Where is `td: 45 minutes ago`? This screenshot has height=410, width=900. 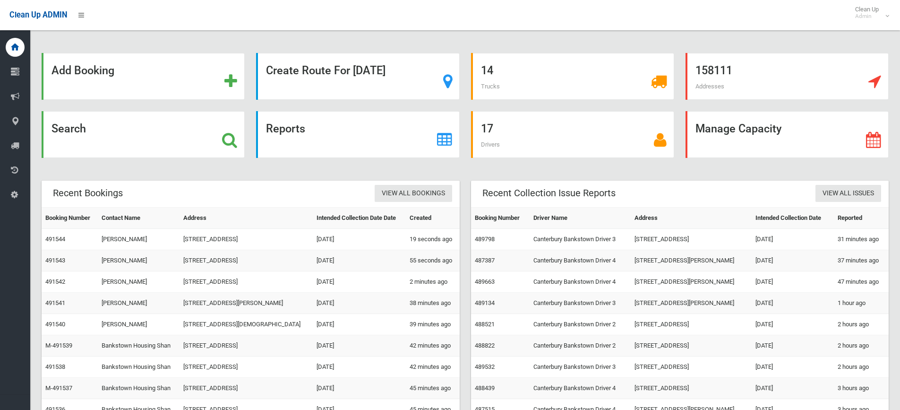 td: 45 minutes ago is located at coordinates (432, 388).